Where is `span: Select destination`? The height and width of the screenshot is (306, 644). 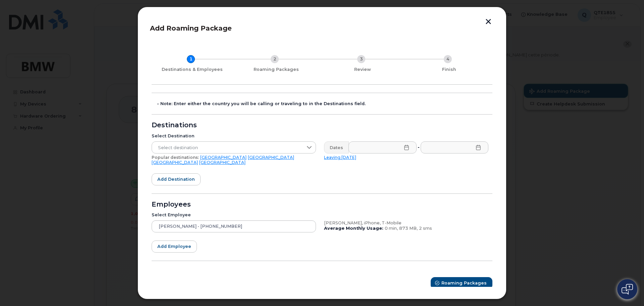 span: Select destination is located at coordinates (227, 147).